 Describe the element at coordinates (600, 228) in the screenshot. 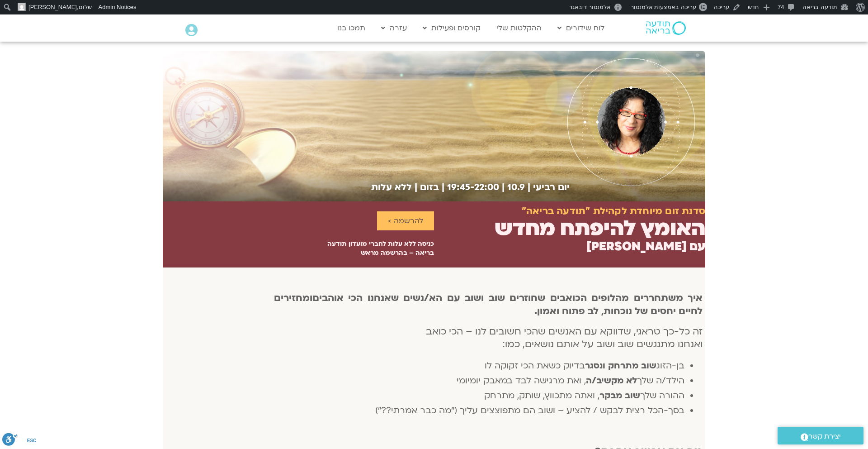

I see `h2: האומץ להיפתח מחדש` at that location.